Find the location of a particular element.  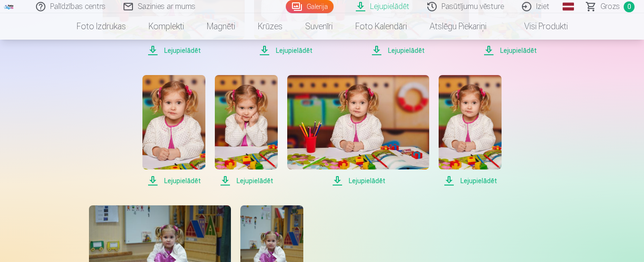

a: Atslēgu piekariņi is located at coordinates (458, 26).